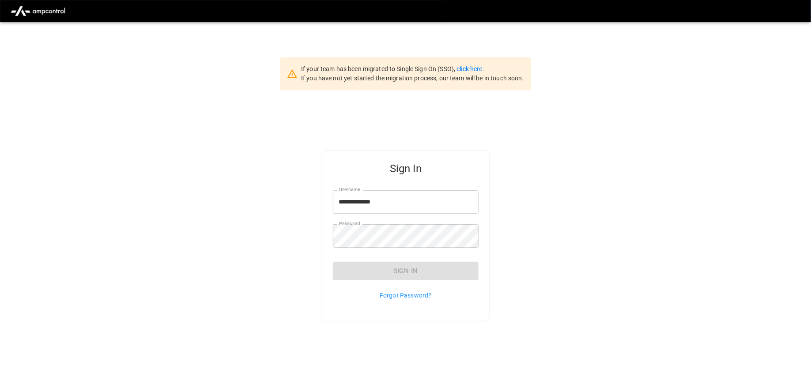 The image size is (811, 388). What do you see at coordinates (406, 169) in the screenshot?
I see `h5: Sign In` at bounding box center [406, 169].